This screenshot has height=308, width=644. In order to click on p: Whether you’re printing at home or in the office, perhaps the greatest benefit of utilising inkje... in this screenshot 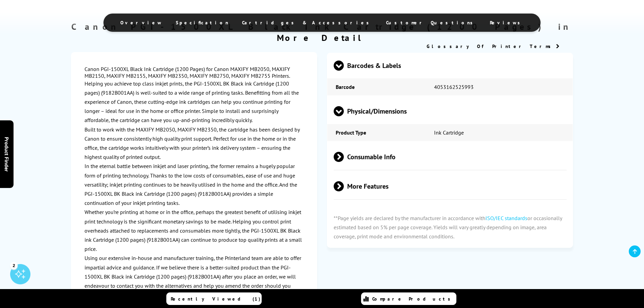, I will do `click(194, 230)`.